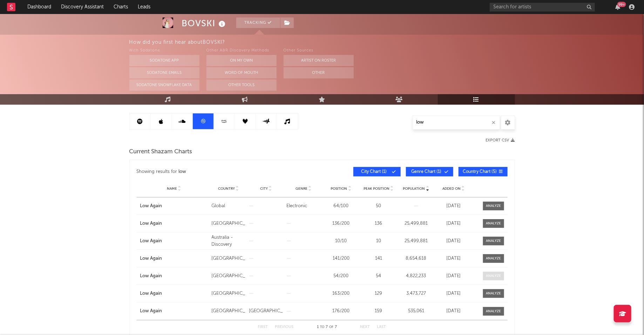 The image size is (644, 335). Describe the element at coordinates (500, 141) in the screenshot. I see `button: Export CSV` at that location.